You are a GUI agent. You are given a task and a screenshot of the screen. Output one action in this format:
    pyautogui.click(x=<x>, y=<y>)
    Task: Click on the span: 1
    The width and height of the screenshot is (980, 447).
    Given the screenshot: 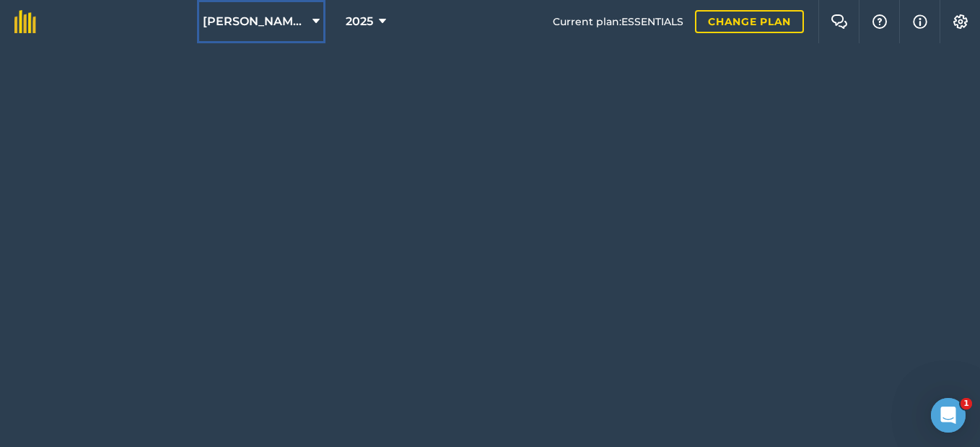 What is the action you would take?
    pyautogui.click(x=966, y=404)
    